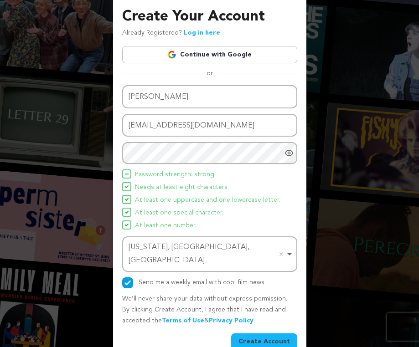 Image resolution: width=419 pixels, height=347 pixels. I want to click on input: Email address, so click(210, 125).